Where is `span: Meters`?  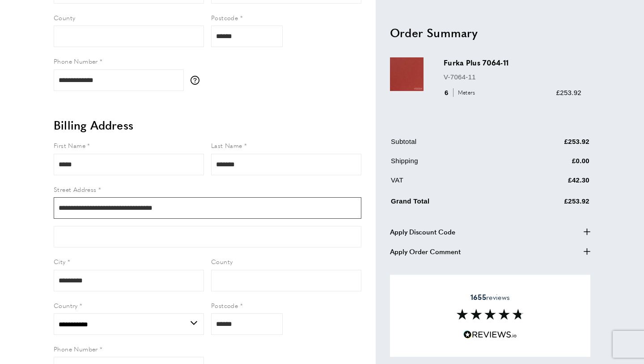 span: Meters is located at coordinates (465, 92).